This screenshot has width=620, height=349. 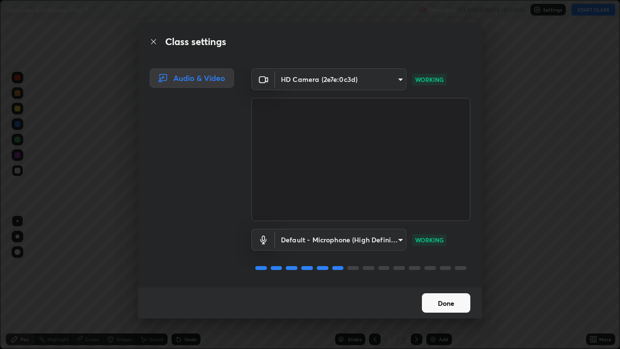 I want to click on div: Audio & Video, so click(x=192, y=78).